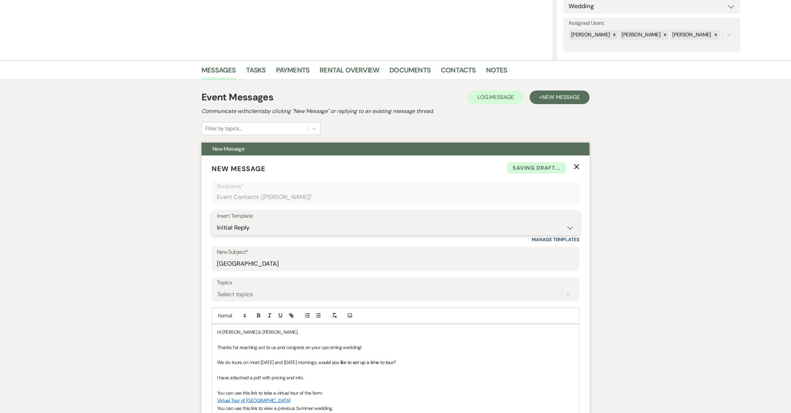 This screenshot has width=791, height=413. I want to click on p: Thanks for reaching out to us and congrats on your upcoming wedding!, so click(395, 347).